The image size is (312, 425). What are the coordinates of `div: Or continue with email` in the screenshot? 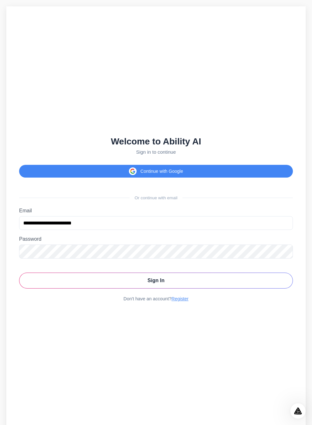 It's located at (156, 198).